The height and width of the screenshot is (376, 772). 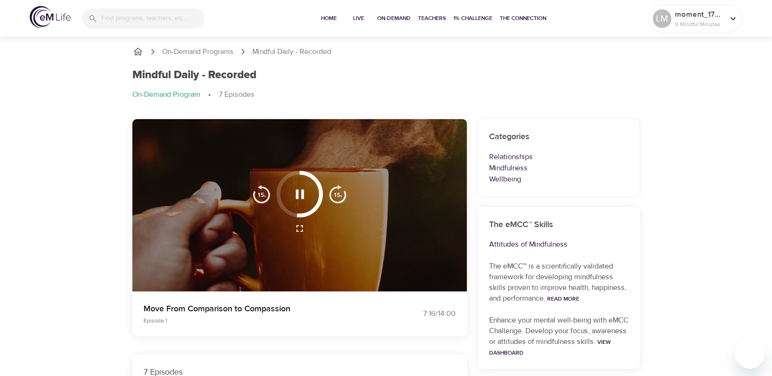 I want to click on h6: The eMCC™ Skills, so click(x=559, y=224).